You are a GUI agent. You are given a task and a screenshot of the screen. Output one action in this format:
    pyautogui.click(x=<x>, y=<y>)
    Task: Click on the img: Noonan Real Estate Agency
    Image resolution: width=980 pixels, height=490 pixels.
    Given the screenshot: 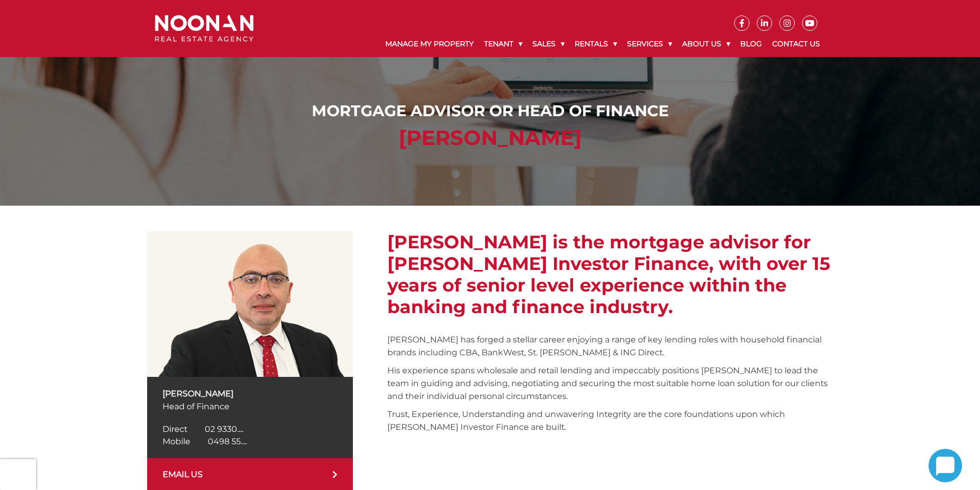 What is the action you would take?
    pyautogui.click(x=204, y=28)
    